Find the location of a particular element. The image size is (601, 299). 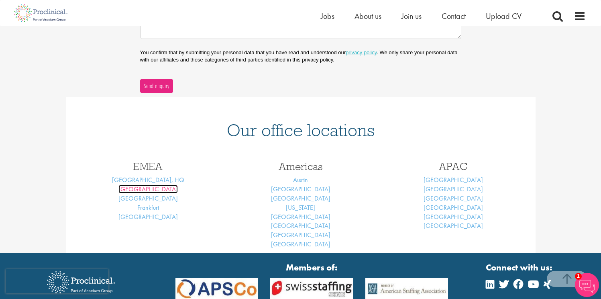

a: privacy policy is located at coordinates (361, 52).